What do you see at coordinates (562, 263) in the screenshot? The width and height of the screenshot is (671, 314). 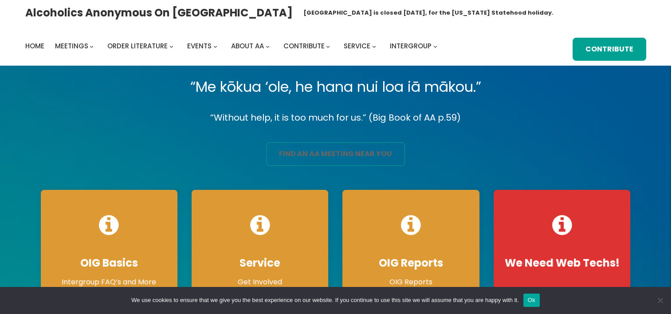 I see `h4: We Need Web Techs!` at bounding box center [562, 263].